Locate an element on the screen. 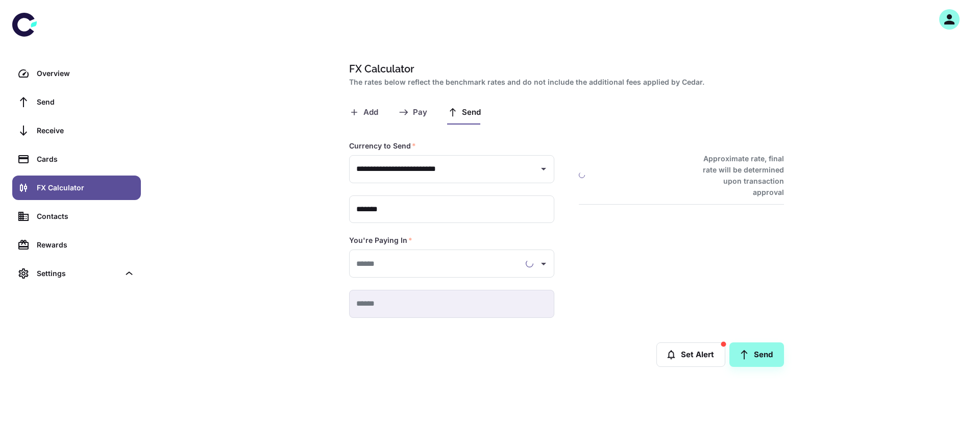 This screenshot has width=980, height=422. div: Contacts is located at coordinates (85, 216).